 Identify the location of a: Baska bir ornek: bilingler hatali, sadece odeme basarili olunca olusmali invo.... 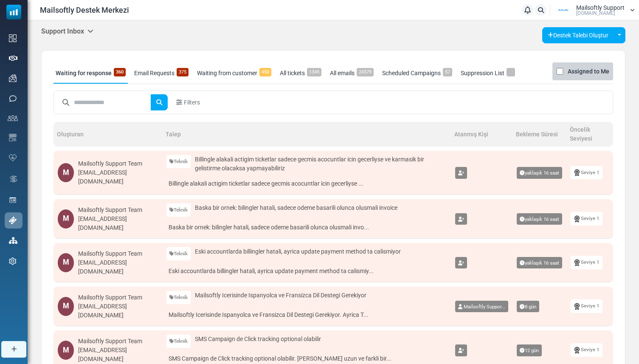
(307, 227).